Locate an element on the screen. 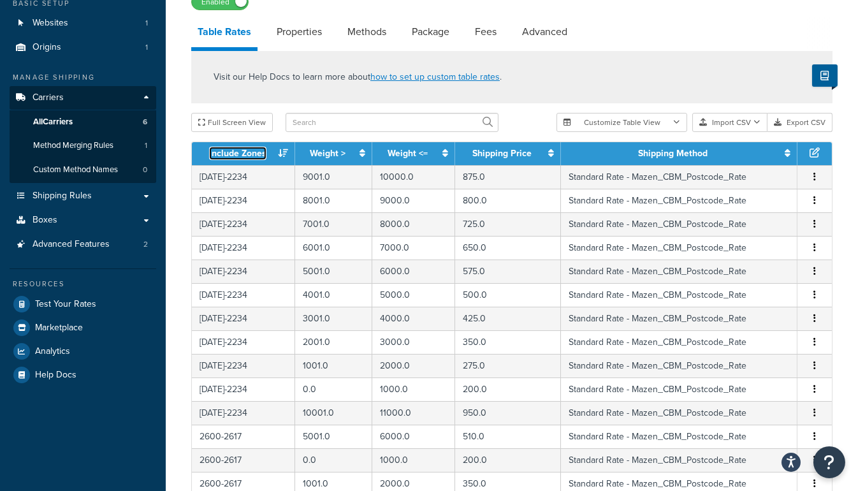 This screenshot has width=858, height=491. td: 10000.0 is located at coordinates (413, 177).